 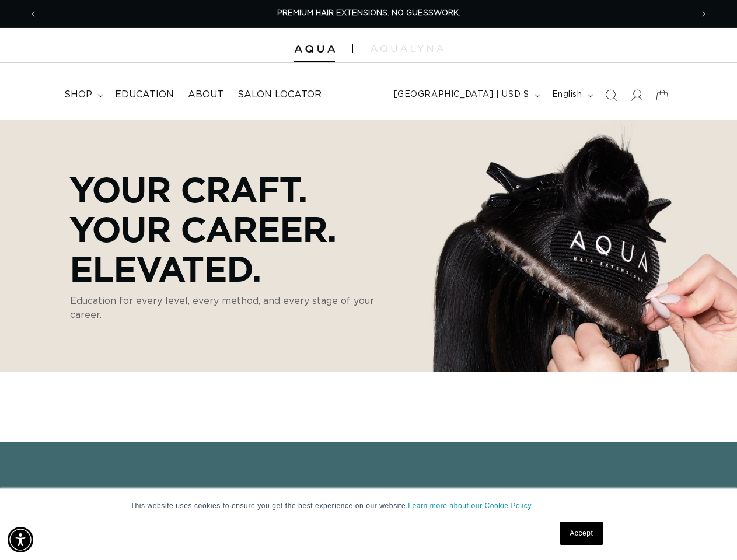 I want to click on div: Chat Widget, so click(x=708, y=532).